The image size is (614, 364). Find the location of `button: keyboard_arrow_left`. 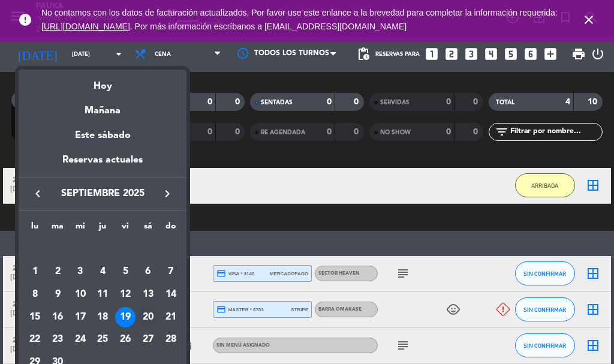

button: keyboard_arrow_left is located at coordinates (38, 193).